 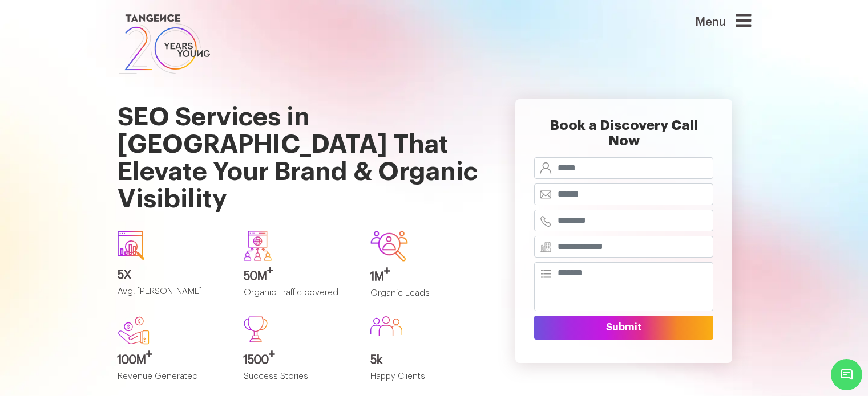 I want to click on img: Path%20473.svg, so click(x=256, y=329).